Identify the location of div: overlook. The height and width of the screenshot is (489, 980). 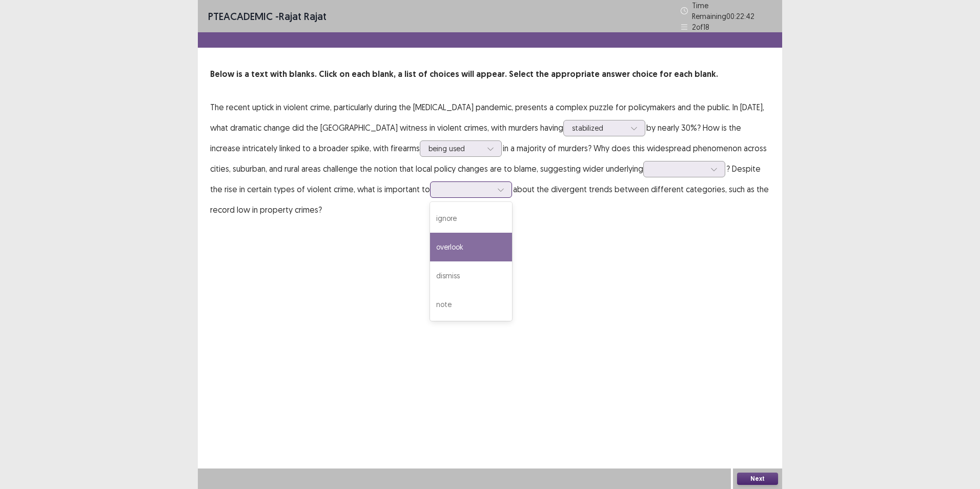
(471, 247).